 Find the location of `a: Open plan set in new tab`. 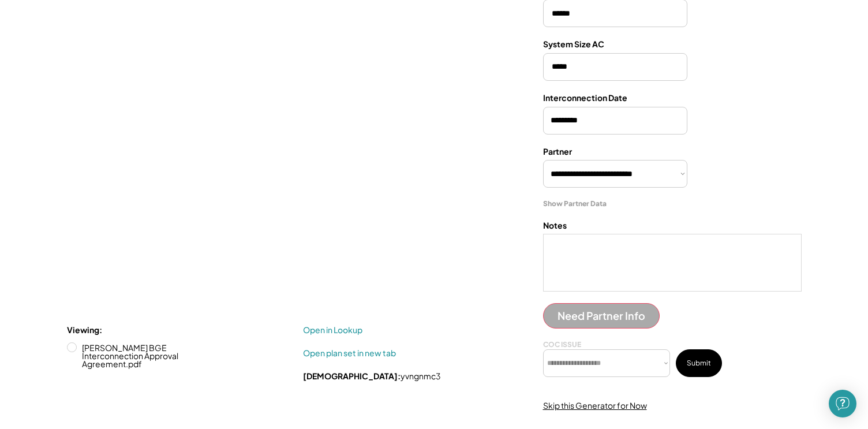

a: Open plan set in new tab is located at coordinates (349, 353).